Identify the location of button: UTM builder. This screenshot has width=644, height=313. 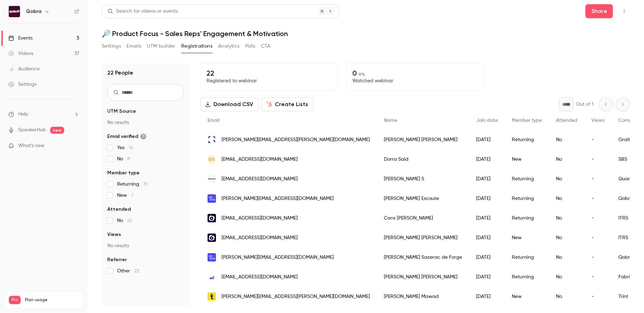
(161, 46).